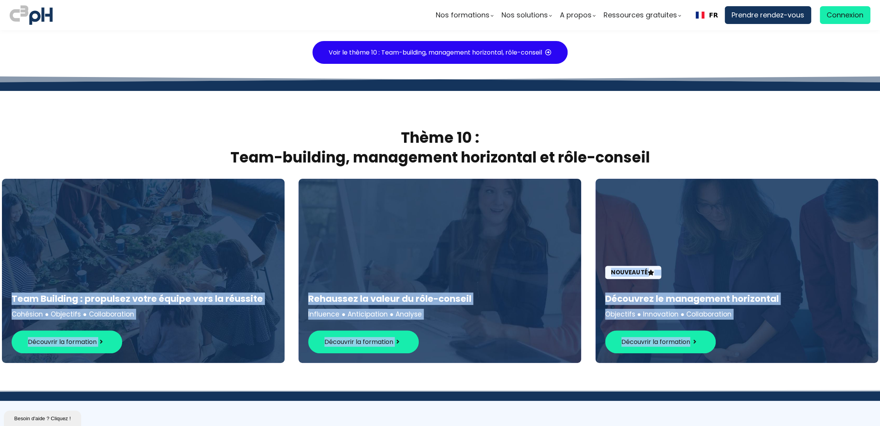 This screenshot has width=880, height=426. I want to click on span: Nouveauté, so click(633, 272).